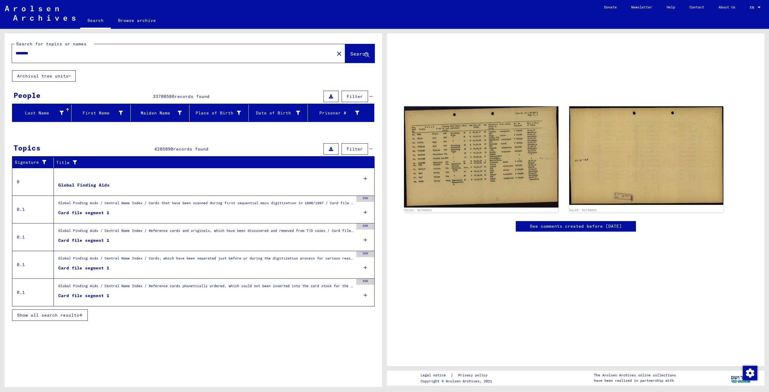 The height and width of the screenshot is (392, 769). I want to click on button: Search, so click(360, 54).